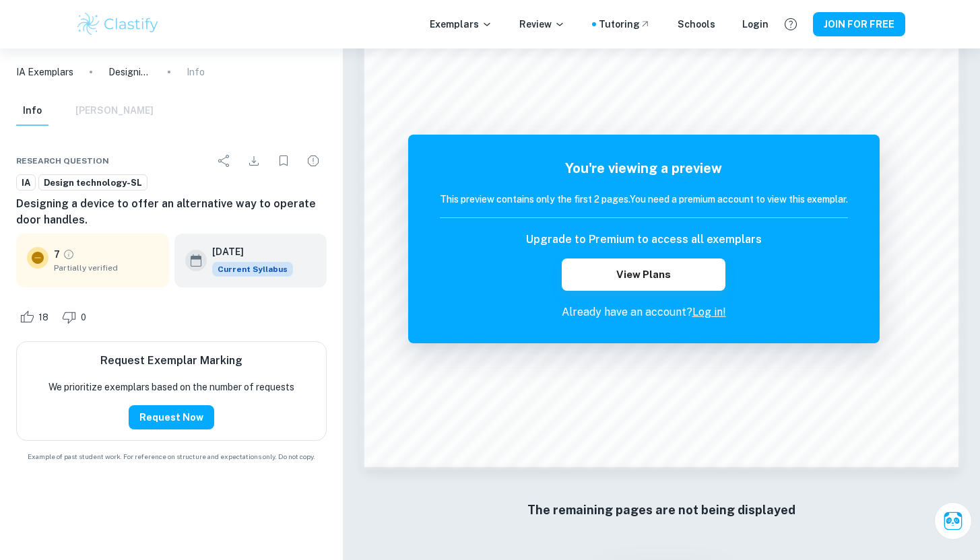  Describe the element at coordinates (755, 24) in the screenshot. I see `div: Login` at that location.